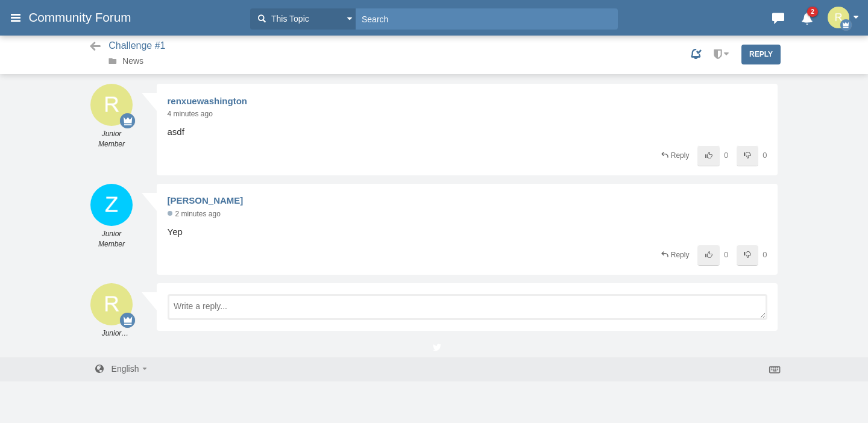  I want to click on a: renxuewashington, so click(207, 101).